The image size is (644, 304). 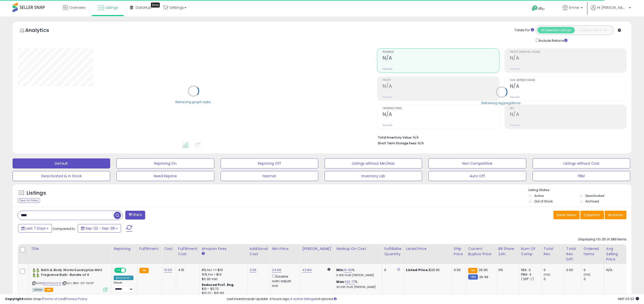 What do you see at coordinates (581, 176) in the screenshot?
I see `button: FBM` at bounding box center [581, 176].